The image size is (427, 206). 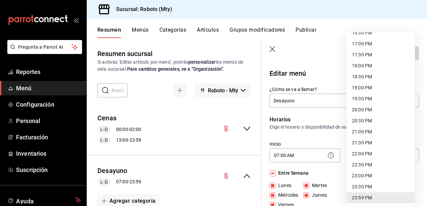 What do you see at coordinates (381, 154) in the screenshot?
I see `li: 22:00 PM` at bounding box center [381, 154].